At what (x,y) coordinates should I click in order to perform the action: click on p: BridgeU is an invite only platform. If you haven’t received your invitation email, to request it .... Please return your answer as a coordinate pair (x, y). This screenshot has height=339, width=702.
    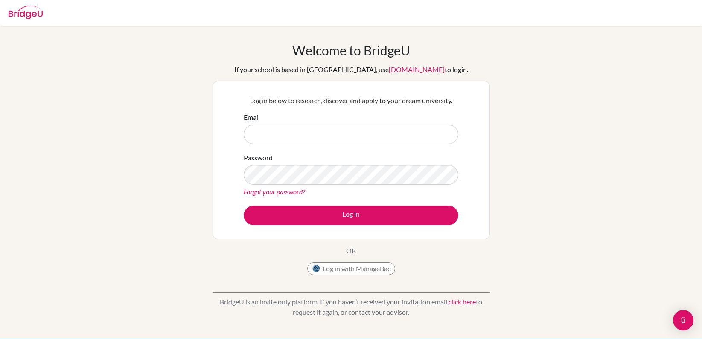
    Looking at the image, I should click on (351, 307).